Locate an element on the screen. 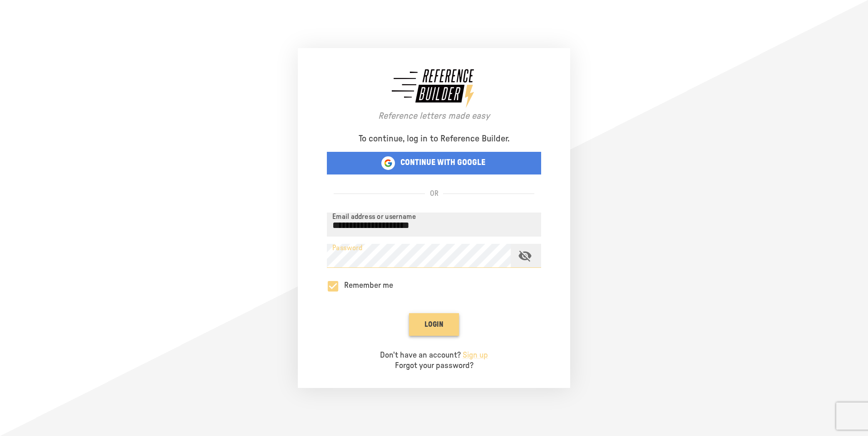  label: Password is located at coordinates (347, 248).